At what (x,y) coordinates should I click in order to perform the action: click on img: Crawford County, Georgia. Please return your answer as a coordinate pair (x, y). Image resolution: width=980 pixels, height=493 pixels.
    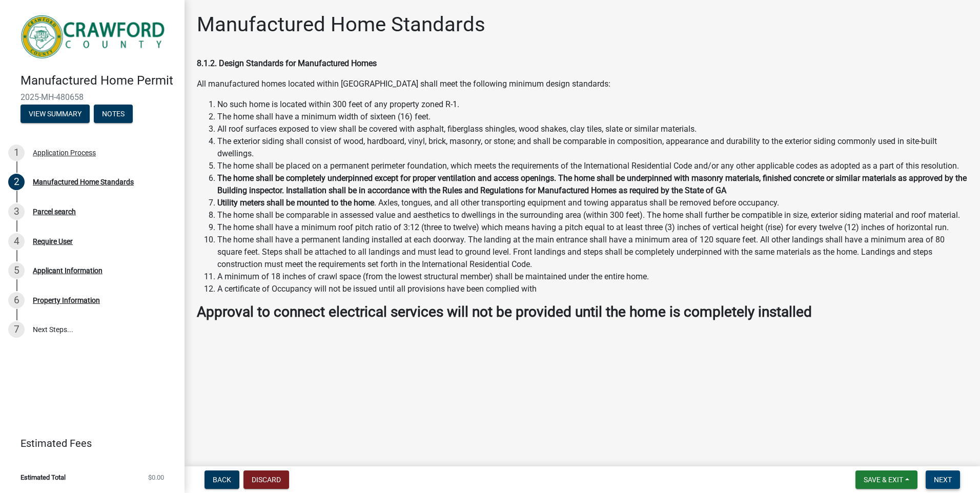
    Looking at the image, I should click on (95, 36).